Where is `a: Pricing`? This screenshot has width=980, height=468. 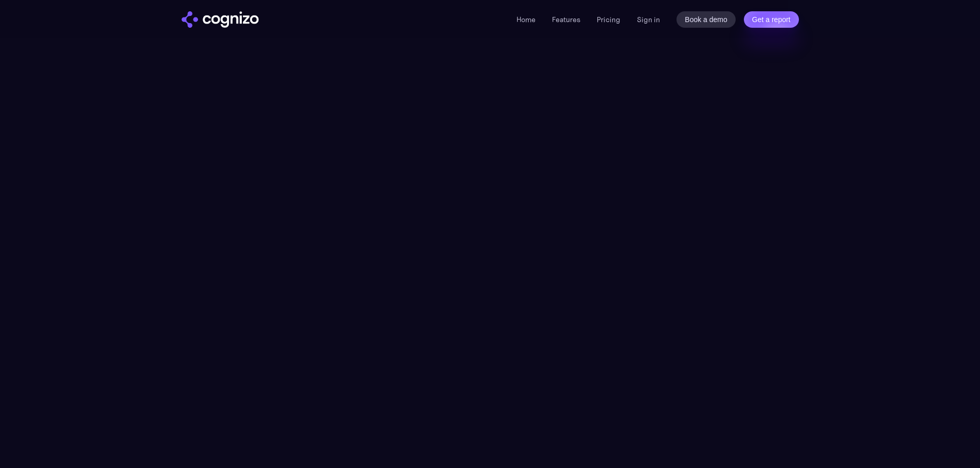 a: Pricing is located at coordinates (609, 19).